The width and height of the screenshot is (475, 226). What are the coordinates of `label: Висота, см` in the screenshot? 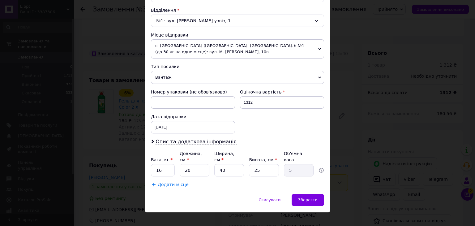 It's located at (263, 160).